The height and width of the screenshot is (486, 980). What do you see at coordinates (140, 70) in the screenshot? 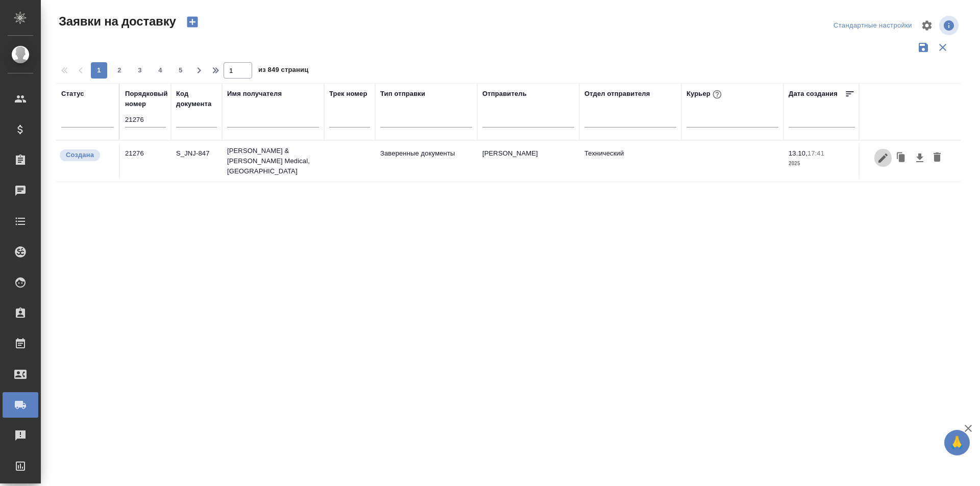
I see `button: 3` at bounding box center [140, 70].